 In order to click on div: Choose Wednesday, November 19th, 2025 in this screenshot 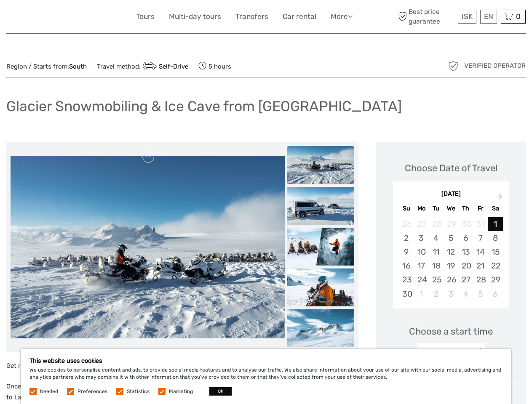, I will do `click(451, 266)`.